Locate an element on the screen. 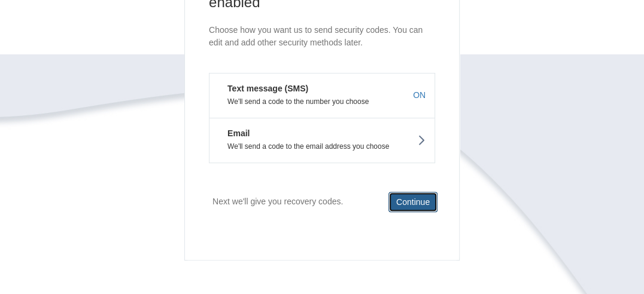 This screenshot has height=294, width=644. button: Continue is located at coordinates (413, 202).